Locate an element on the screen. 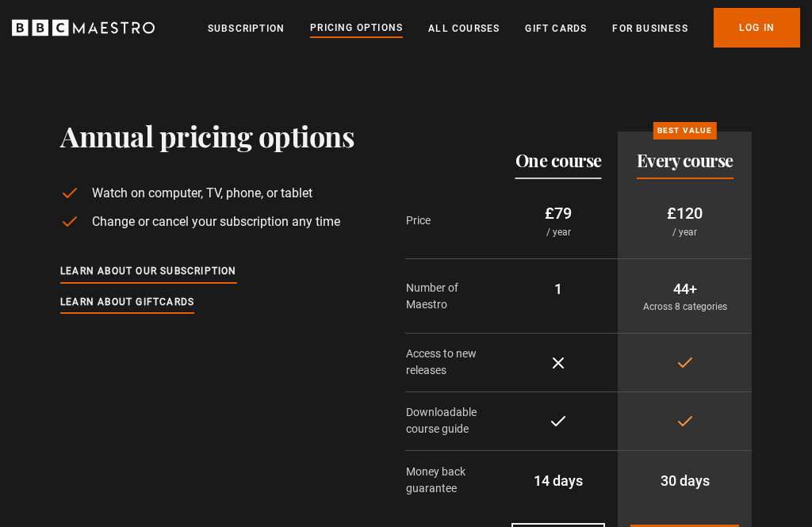  p: Number of Maestro is located at coordinates (452, 296).